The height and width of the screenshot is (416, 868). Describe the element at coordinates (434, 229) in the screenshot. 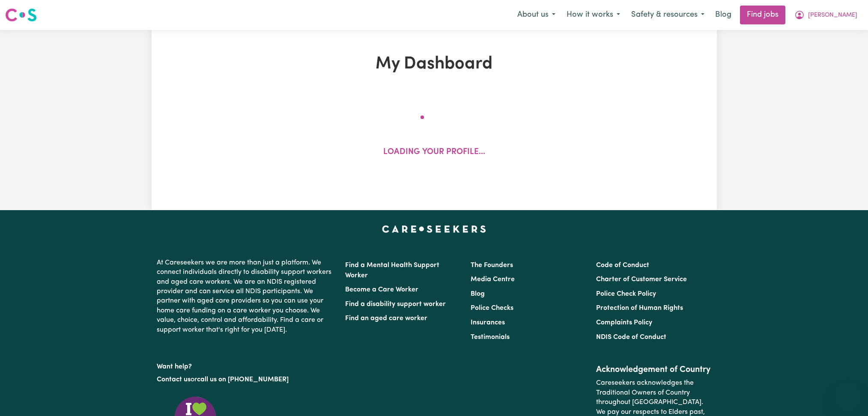

I see `a: Careseekers home page` at that location.